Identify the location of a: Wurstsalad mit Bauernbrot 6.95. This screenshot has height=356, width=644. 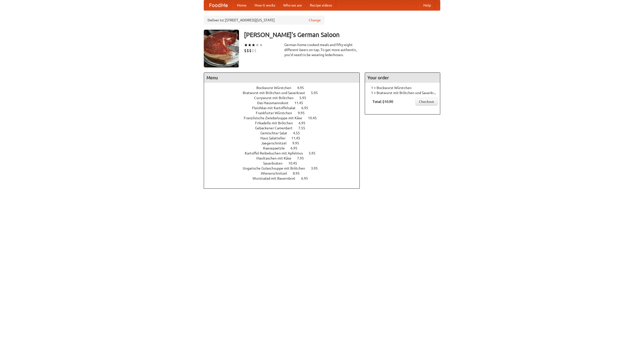
(285, 179).